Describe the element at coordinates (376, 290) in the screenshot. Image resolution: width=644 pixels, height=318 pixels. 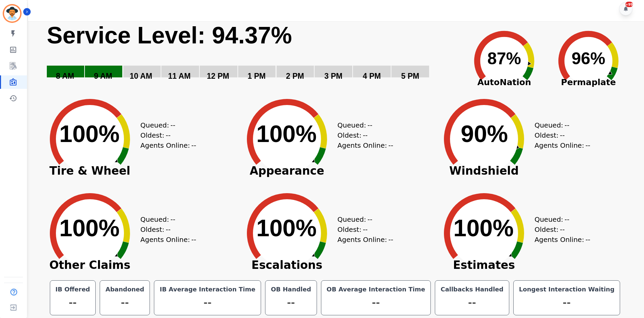
I see `div: OB Average Interaction Time` at that location.